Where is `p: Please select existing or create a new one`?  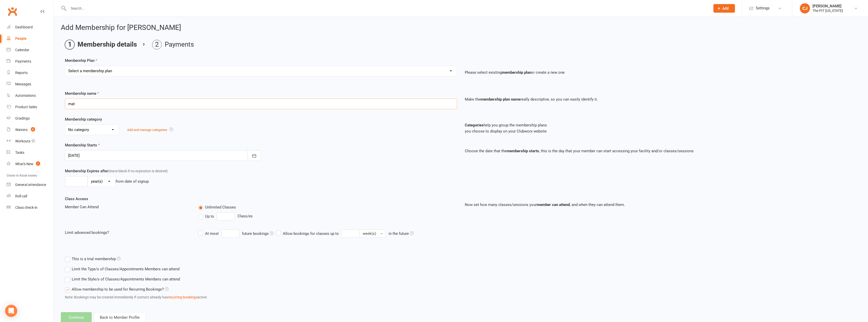 p: Please select existing or create a new one is located at coordinates (661, 73).